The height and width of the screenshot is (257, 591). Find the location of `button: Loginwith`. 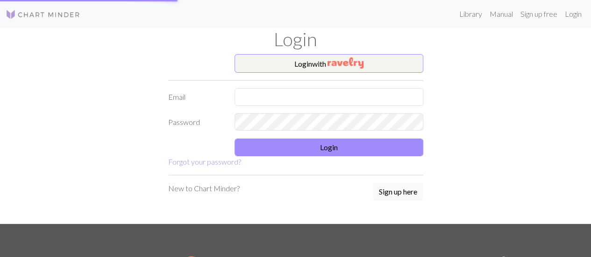

button: Loginwith is located at coordinates (329, 64).